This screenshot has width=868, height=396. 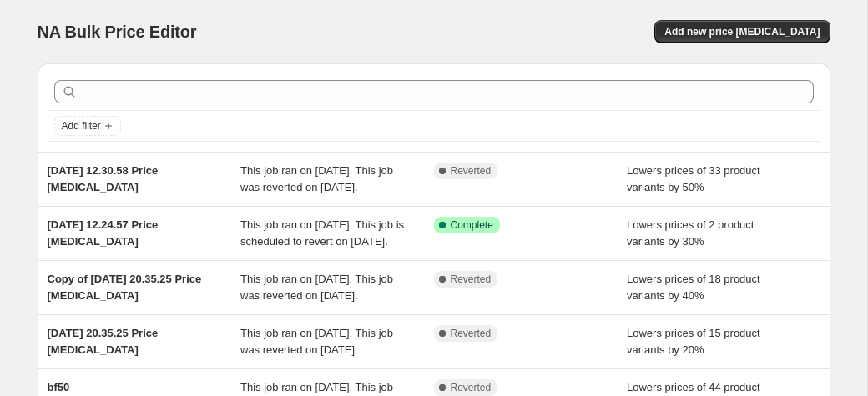 What do you see at coordinates (81, 126) in the screenshot?
I see `span: Add filter` at bounding box center [81, 126].